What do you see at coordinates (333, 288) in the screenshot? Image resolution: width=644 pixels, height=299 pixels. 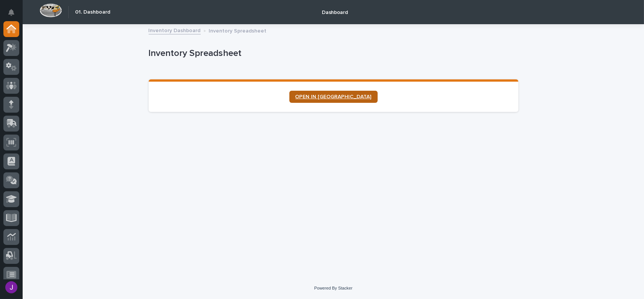 I see `a: Powered By Stacker` at bounding box center [333, 288].